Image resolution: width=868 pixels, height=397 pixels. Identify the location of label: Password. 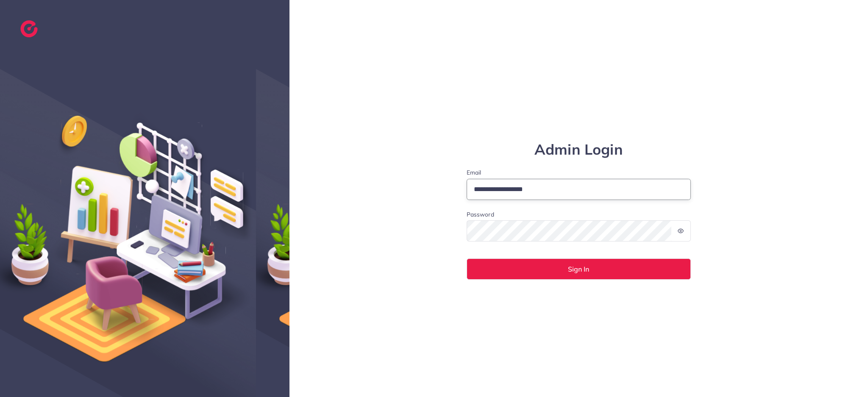
(480, 214).